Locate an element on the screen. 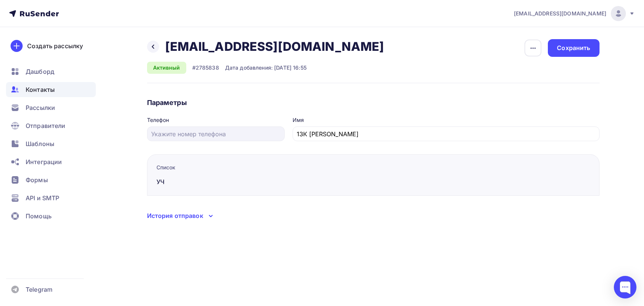 The width and height of the screenshot is (644, 306). div: Активный is located at coordinates (167, 68).